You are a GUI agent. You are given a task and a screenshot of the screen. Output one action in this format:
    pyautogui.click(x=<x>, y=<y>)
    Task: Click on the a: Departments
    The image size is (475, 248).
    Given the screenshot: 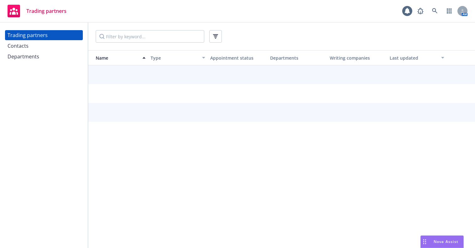 What is the action you would take?
    pyautogui.click(x=44, y=56)
    